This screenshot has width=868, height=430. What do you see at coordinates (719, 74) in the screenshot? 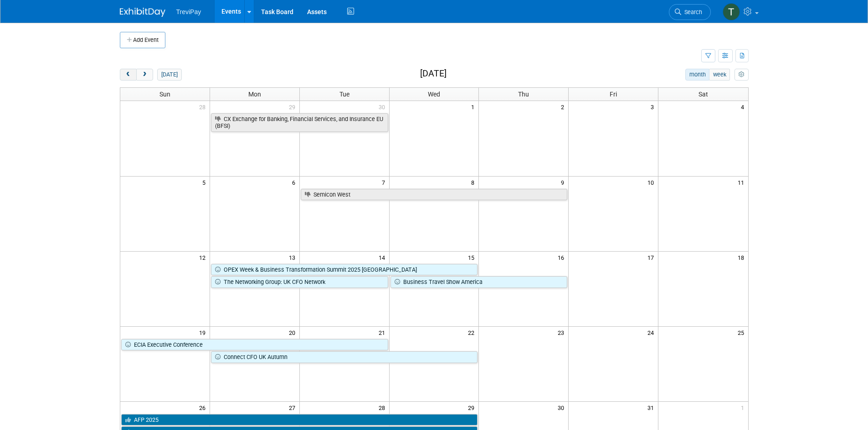
I see `button: week` at bounding box center [719, 74].